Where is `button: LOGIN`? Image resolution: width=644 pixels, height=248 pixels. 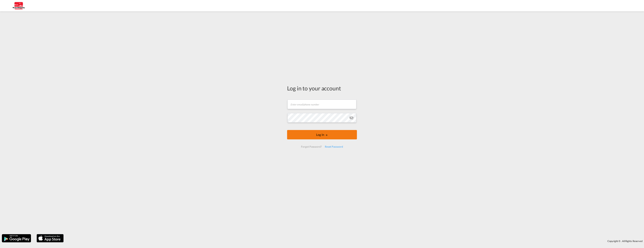
button: LOGIN is located at coordinates (322, 135).